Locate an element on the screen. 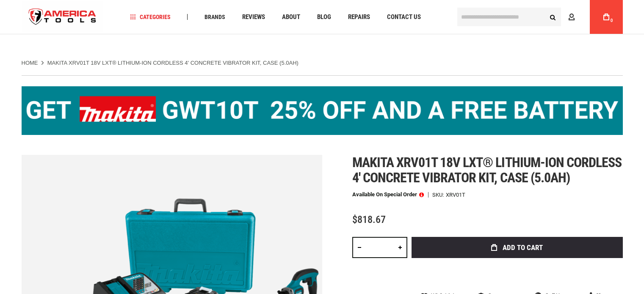 The width and height of the screenshot is (644, 294). span: $818.67 is located at coordinates (369, 219).